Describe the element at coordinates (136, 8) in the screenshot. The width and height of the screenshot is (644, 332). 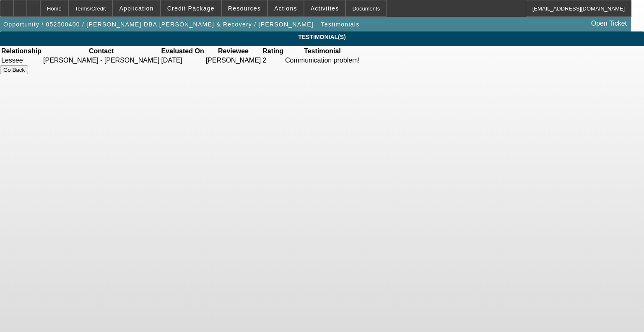
I see `button: Application` at that location.